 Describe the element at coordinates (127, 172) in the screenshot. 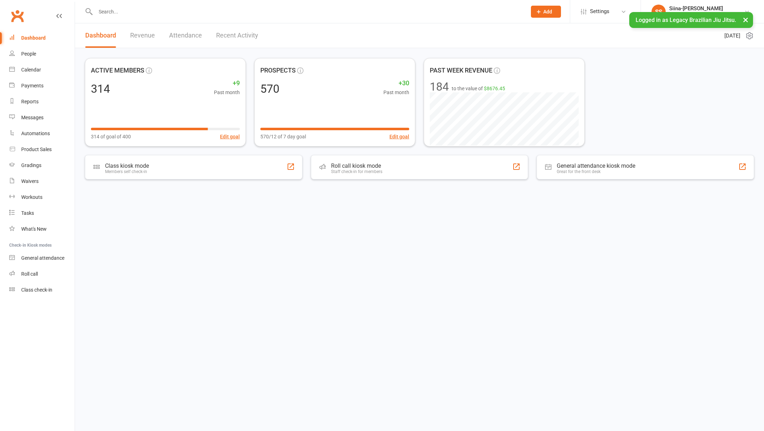

I see `div: Members self check-in` at that location.